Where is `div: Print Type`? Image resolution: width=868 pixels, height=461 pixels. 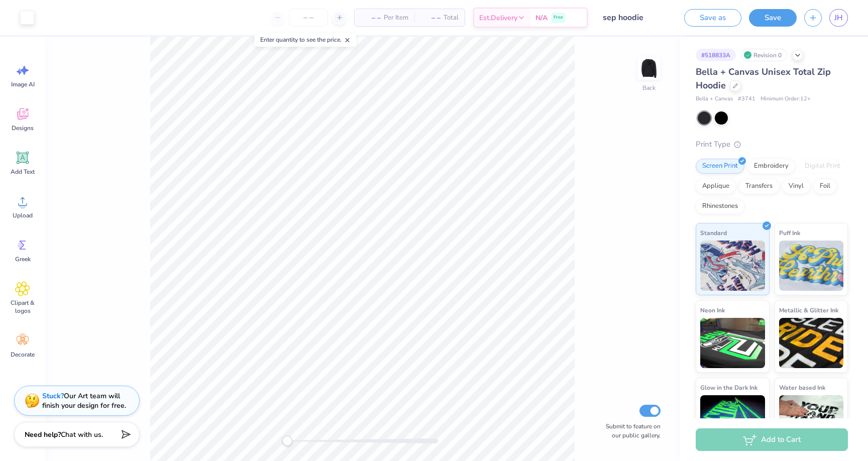
div: Print Type is located at coordinates (772, 144).